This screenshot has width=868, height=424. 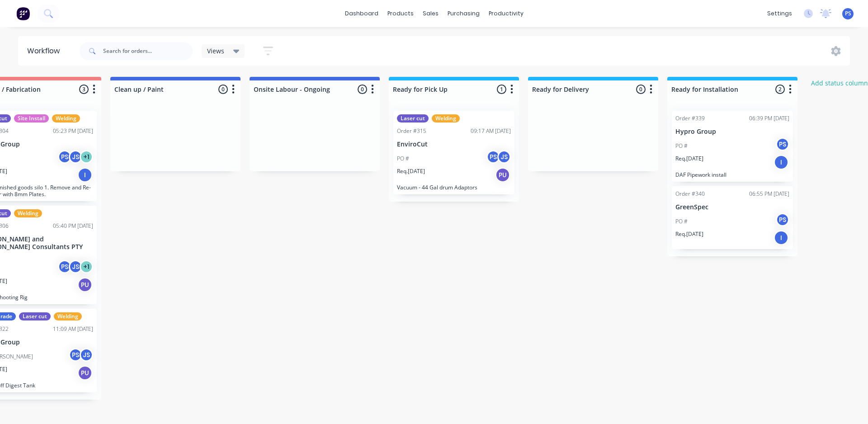 I want to click on div: purchasing, so click(x=464, y=13).